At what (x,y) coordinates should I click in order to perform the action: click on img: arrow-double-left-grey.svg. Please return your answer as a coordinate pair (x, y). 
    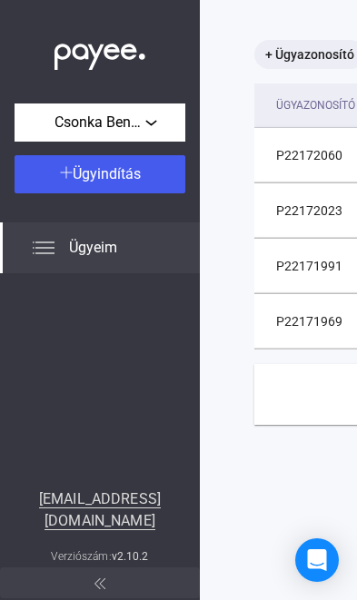
    Looking at the image, I should click on (100, 584).